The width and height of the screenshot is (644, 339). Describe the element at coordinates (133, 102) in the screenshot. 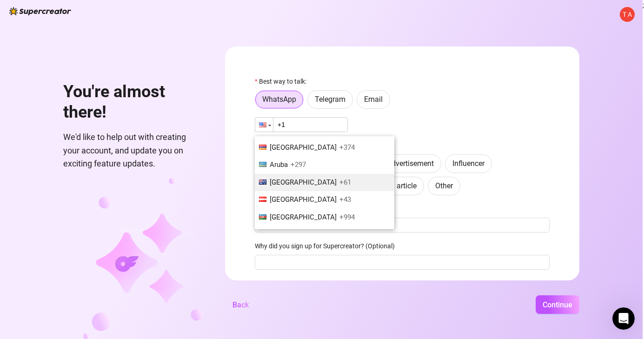

I see `h1: You're almost there!` at that location.